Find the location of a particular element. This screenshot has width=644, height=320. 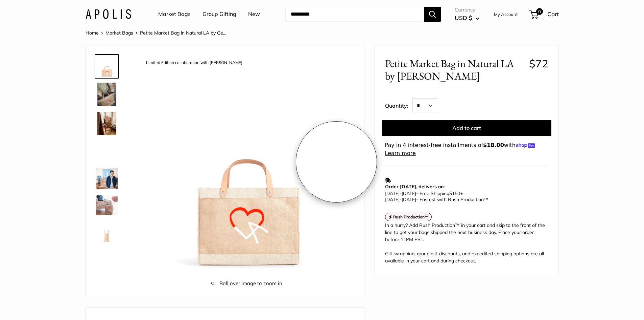

img: description_Elevates every moment is located at coordinates (107, 205).